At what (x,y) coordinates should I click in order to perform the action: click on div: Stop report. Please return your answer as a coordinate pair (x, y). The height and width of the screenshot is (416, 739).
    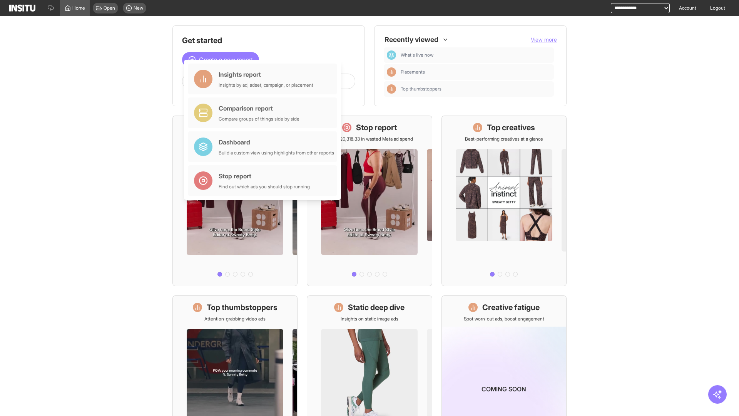
    Looking at the image, I should click on (264, 176).